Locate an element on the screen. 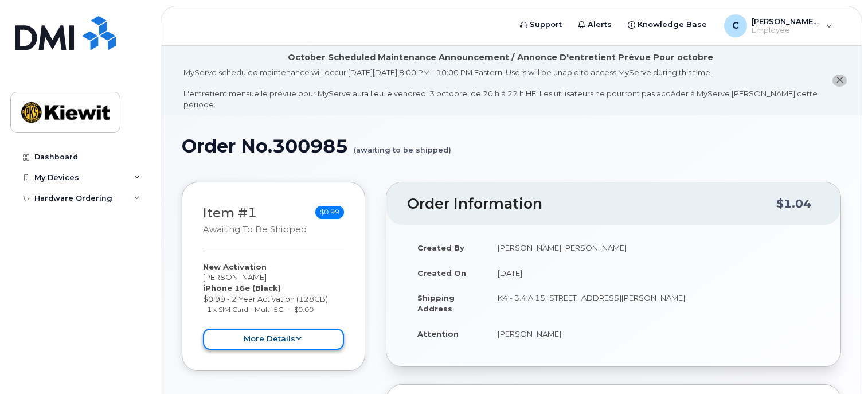  small: 1 x SIM Card - Multi 5G — $0.00 is located at coordinates (260, 309).